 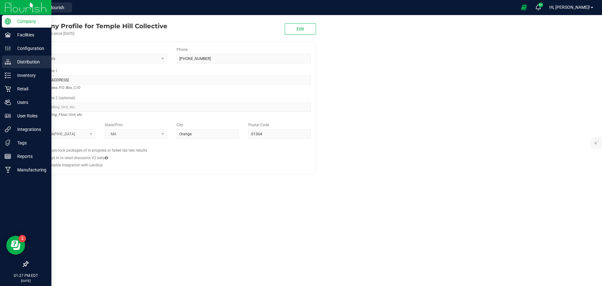 I want to click on inline-svg: Facilities, so click(x=8, y=35).